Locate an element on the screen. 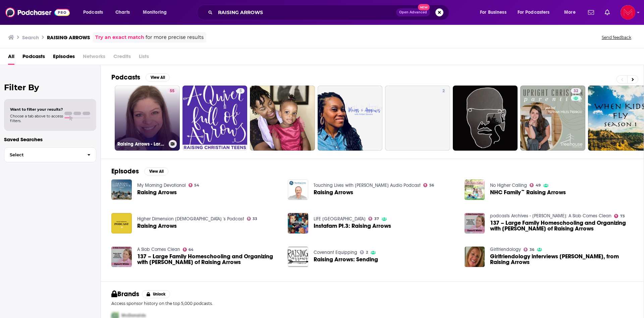  a: 33 is located at coordinates (252, 219).